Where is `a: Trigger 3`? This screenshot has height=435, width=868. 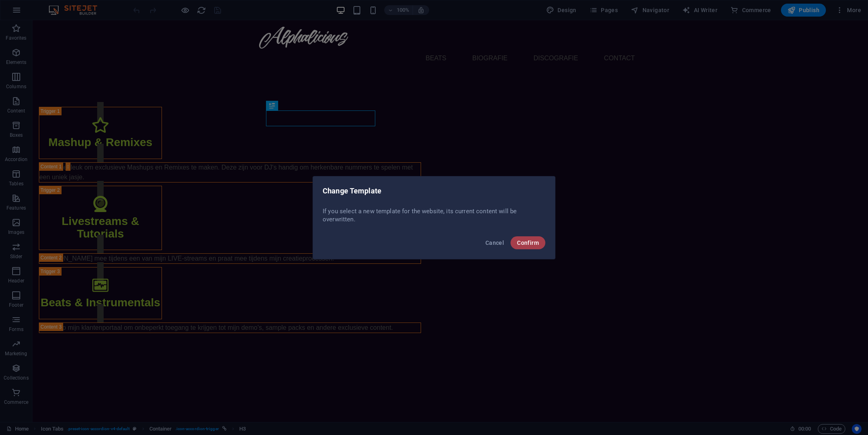
a: Trigger 3 is located at coordinates (68, 273).